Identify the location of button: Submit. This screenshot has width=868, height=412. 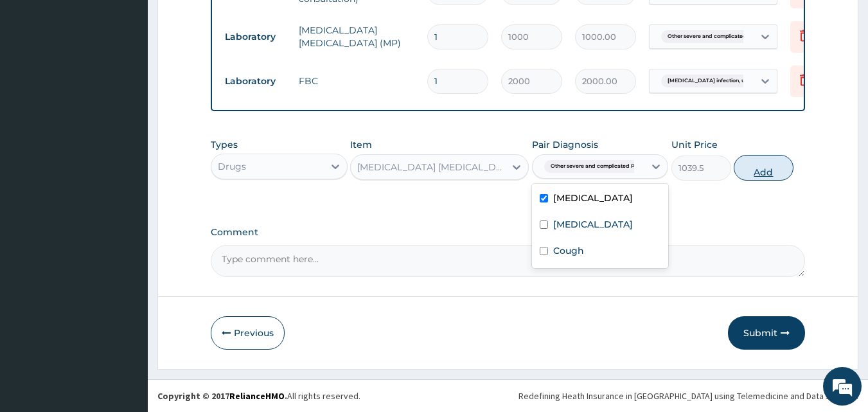
(766, 333).